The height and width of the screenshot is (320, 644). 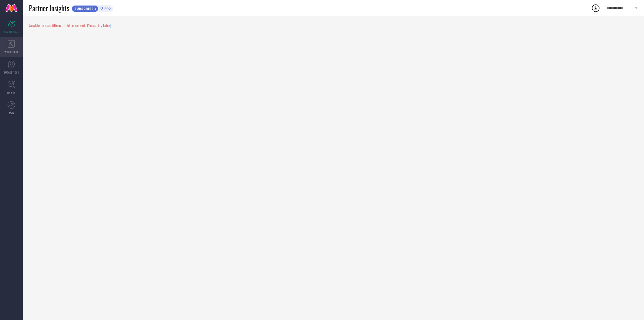 I want to click on span: SUGGESTIONS, so click(x=11, y=72).